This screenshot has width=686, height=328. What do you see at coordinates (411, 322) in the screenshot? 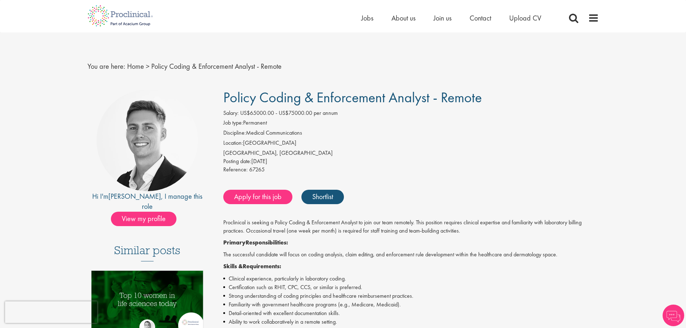
I see `li: Ability to work collaboratively in a remote setting.` at bounding box center [411, 322].